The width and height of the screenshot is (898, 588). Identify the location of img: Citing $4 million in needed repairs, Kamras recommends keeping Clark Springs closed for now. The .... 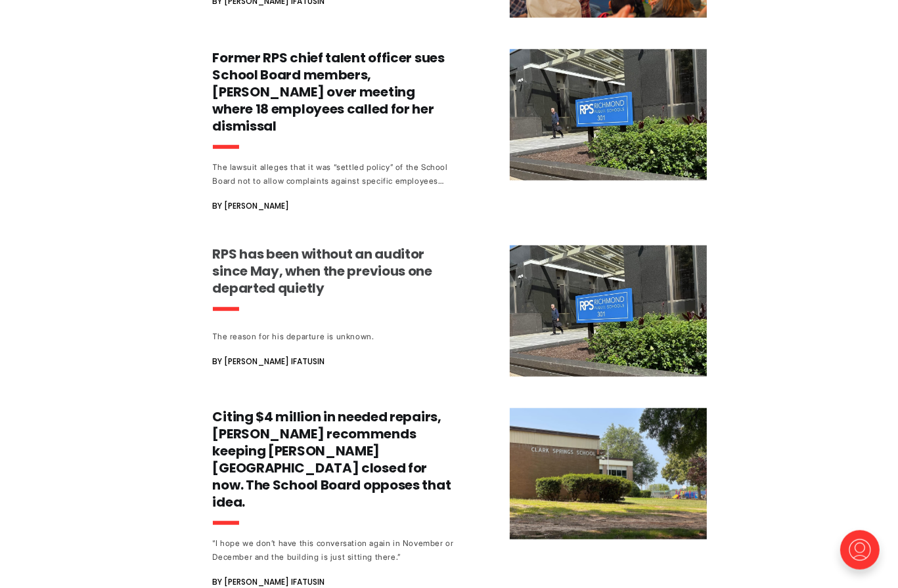
(608, 474).